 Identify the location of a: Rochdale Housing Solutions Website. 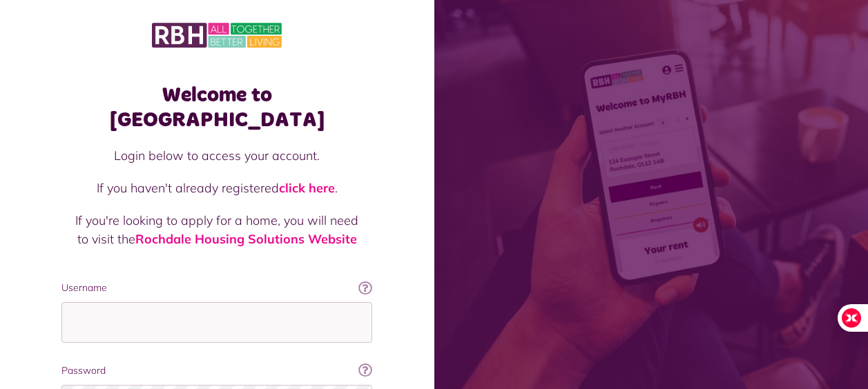
(246, 238).